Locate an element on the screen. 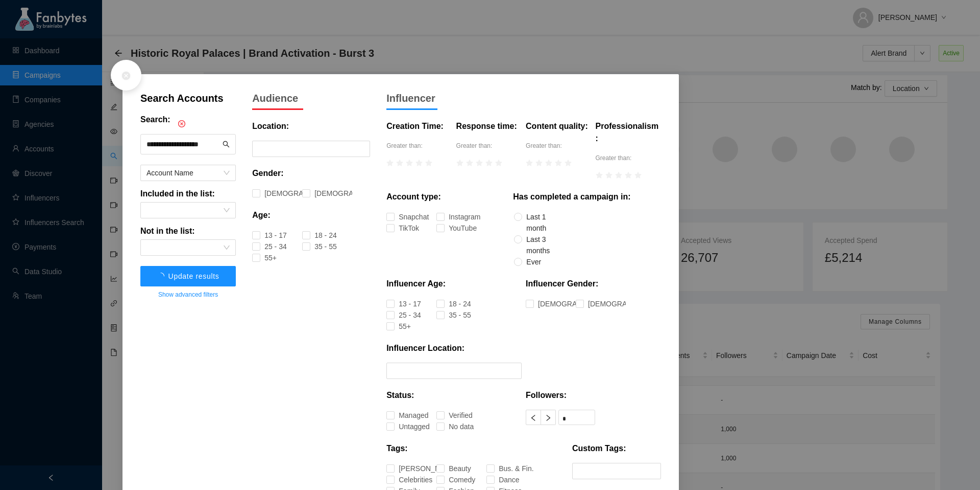 The image size is (980, 490). div: TikTok is located at coordinates (401, 228).